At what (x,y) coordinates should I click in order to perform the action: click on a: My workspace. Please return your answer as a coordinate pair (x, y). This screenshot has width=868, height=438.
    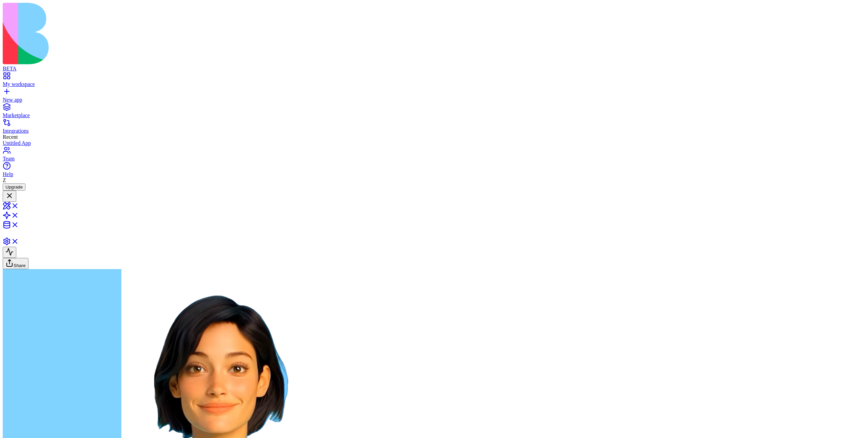
    Looking at the image, I should click on (434, 81).